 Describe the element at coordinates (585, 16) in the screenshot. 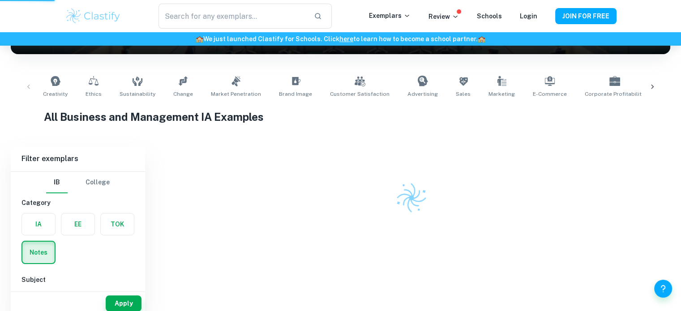

I see `a: JOIN FOR FREE` at that location.